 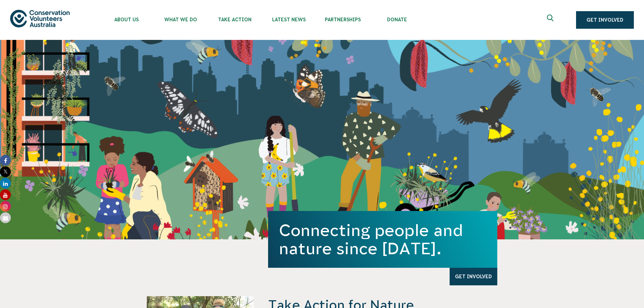 I want to click on span: Latest News, so click(x=289, y=20).